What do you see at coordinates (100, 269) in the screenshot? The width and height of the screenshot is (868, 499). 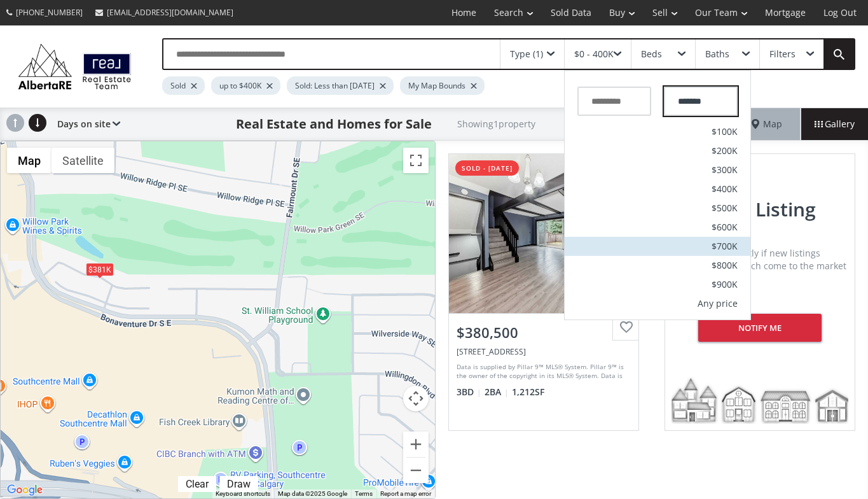 I see `div: $381K` at bounding box center [100, 269].